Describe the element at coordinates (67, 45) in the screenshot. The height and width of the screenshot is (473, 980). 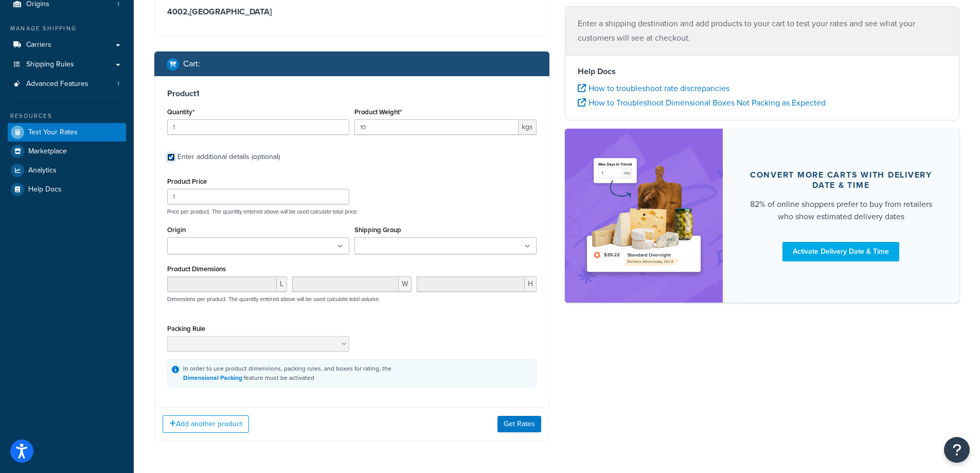
I see `li: Carriers` at that location.